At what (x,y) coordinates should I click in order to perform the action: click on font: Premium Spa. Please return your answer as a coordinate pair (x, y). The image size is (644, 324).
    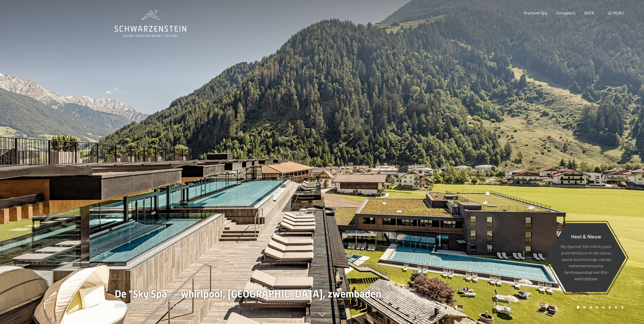
    Looking at the image, I should click on (535, 13).